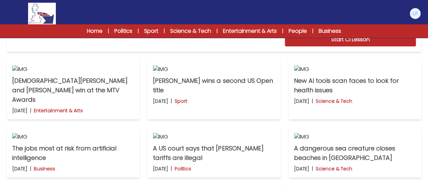 The height and width of the screenshot is (189, 428). Describe the element at coordinates (58, 111) in the screenshot. I see `p: Entertainment & Arts` at that location.